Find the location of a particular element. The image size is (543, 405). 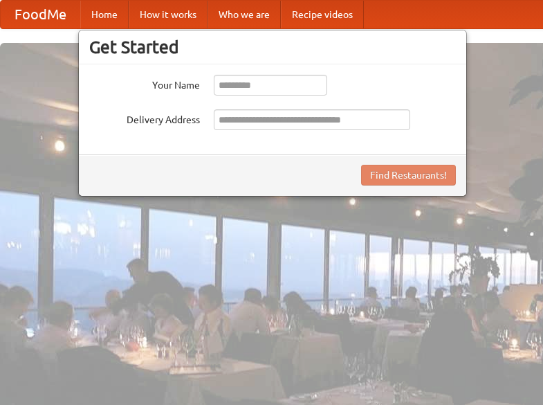

button: Find Restaurants! is located at coordinates (408, 175).